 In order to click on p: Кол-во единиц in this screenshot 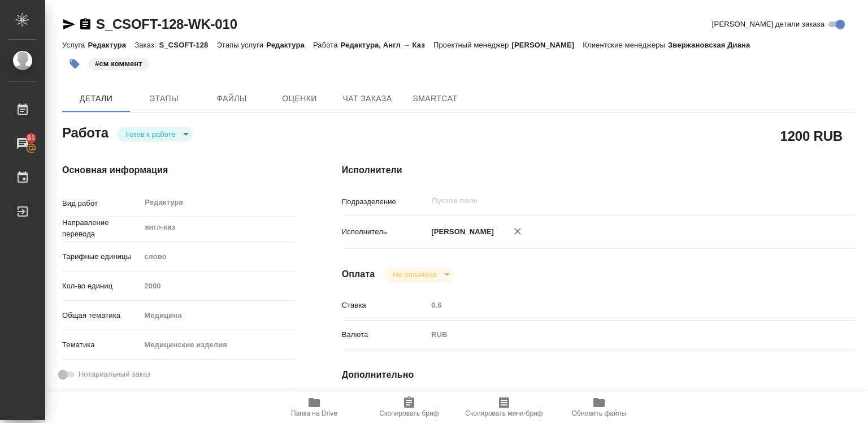, I will do `click(101, 286)`.